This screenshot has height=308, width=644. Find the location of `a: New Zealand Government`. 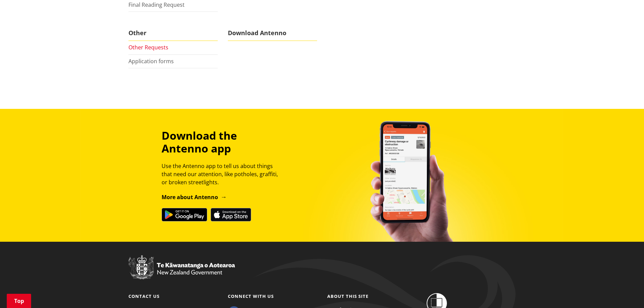

a: New Zealand Government is located at coordinates (182, 273).